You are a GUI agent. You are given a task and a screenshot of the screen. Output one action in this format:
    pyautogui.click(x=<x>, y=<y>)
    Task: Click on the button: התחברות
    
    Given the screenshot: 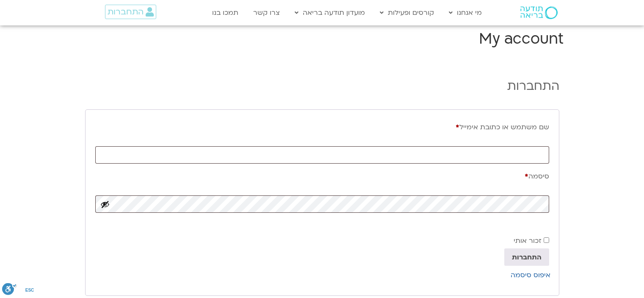 What is the action you would take?
    pyautogui.click(x=527, y=257)
    